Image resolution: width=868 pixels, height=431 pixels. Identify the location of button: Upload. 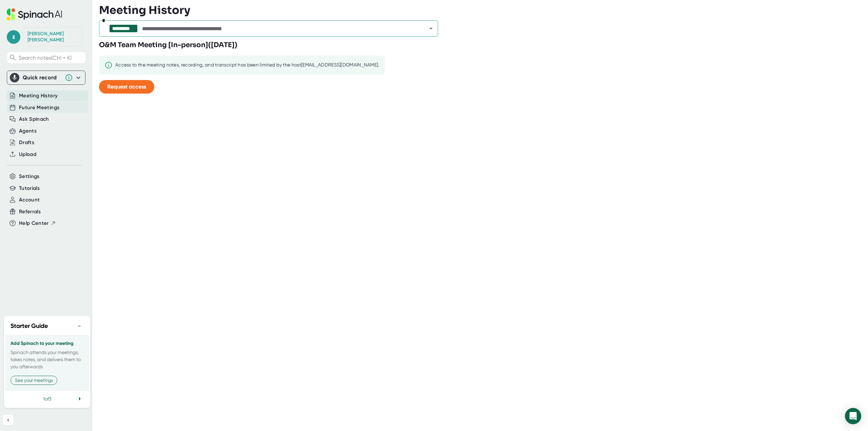
(28, 154).